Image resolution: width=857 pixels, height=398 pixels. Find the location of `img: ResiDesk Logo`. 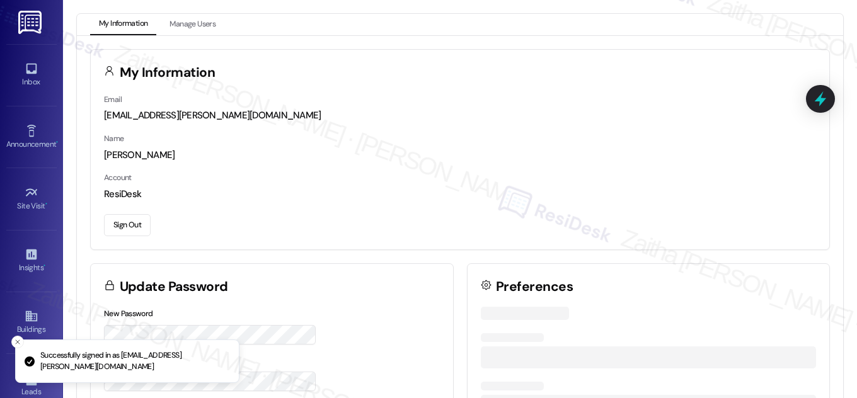

img: ResiDesk Logo is located at coordinates (31, 22).